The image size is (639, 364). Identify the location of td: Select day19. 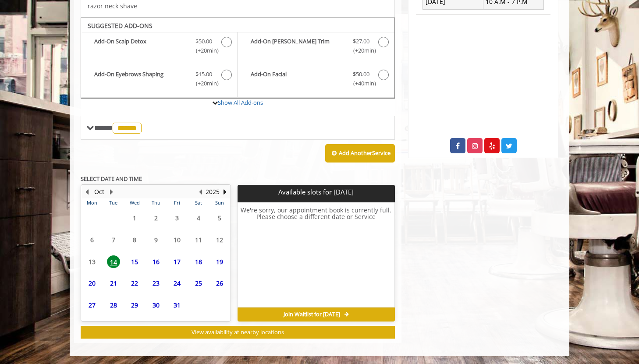
(220, 262).